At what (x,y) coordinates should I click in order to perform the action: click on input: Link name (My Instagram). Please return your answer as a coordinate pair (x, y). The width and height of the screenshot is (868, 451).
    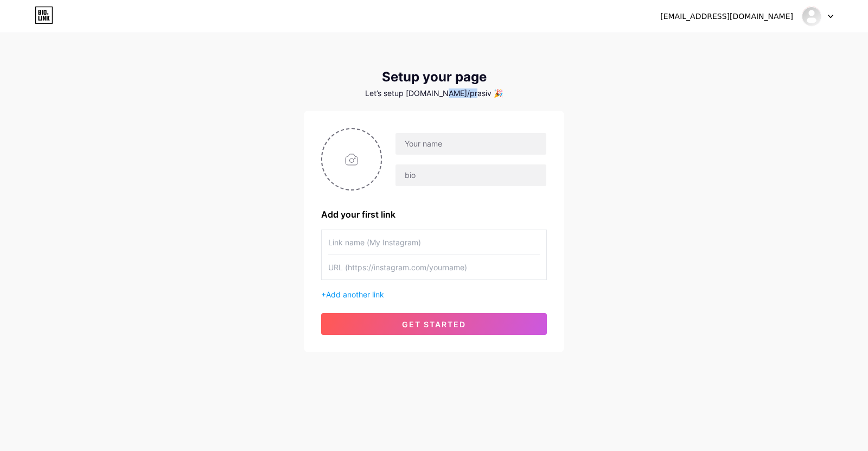
    Looking at the image, I should click on (434, 242).